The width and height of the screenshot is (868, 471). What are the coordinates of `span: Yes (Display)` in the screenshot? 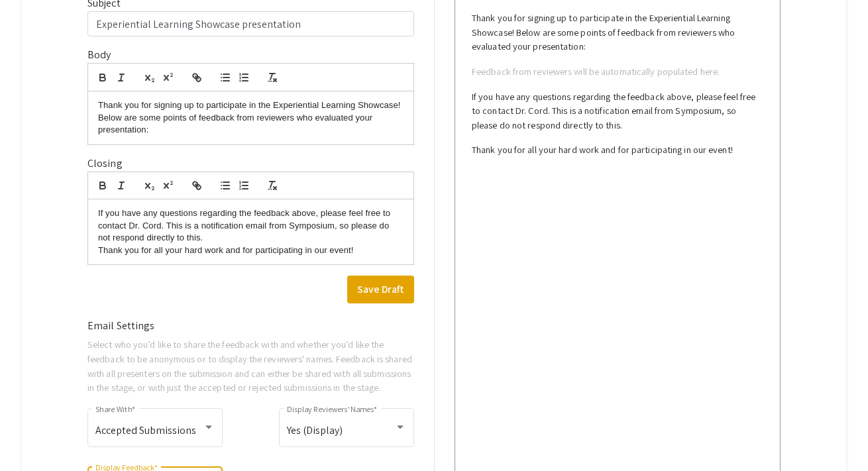 It's located at (314, 430).